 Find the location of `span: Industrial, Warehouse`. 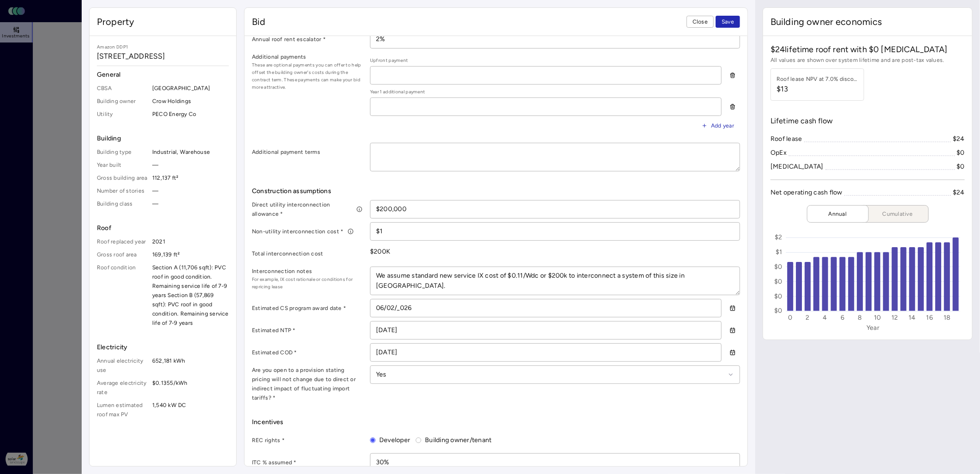

span: Industrial, Warehouse is located at coordinates (191, 152).